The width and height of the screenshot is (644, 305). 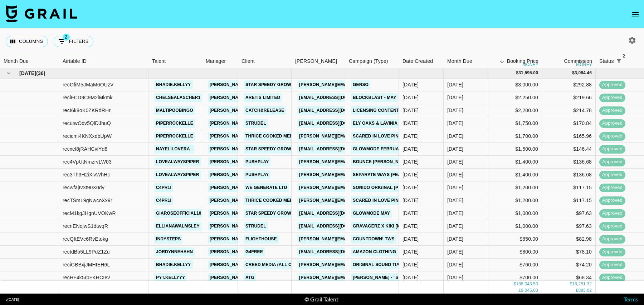 I want to click on div: Manager, so click(x=216, y=61).